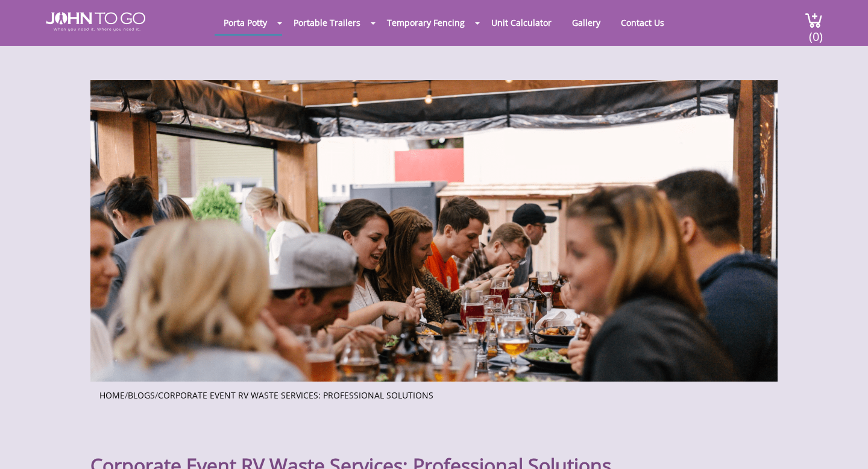  I want to click on a: Temporary Fencing, so click(426, 22).